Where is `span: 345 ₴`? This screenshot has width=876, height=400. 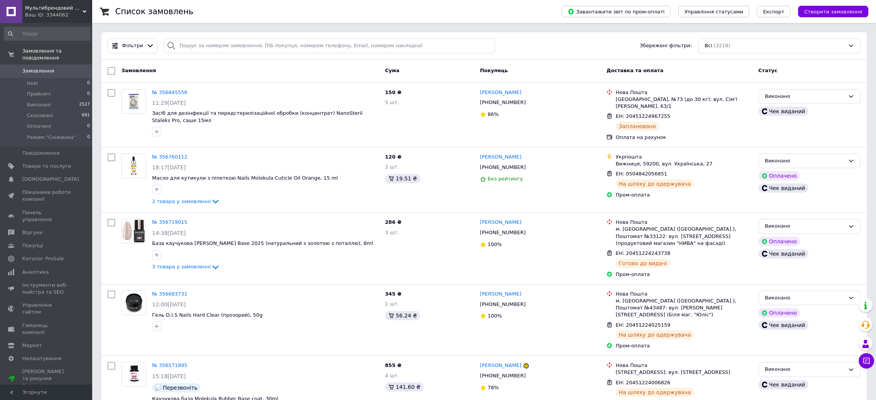 span: 345 ₴ is located at coordinates (393, 294).